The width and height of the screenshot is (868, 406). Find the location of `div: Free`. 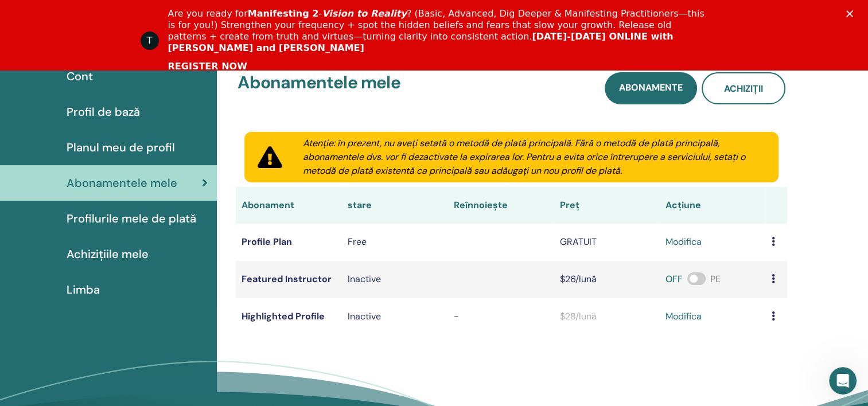

div: Free is located at coordinates (395, 242).